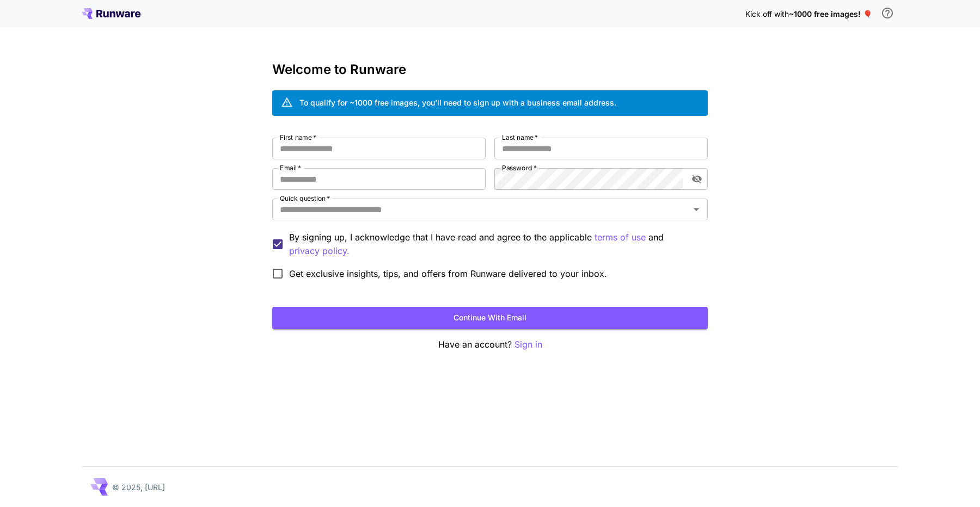 This screenshot has width=980, height=507. What do you see at coordinates (490, 69) in the screenshot?
I see `h3: Welcome to Runware` at bounding box center [490, 69].